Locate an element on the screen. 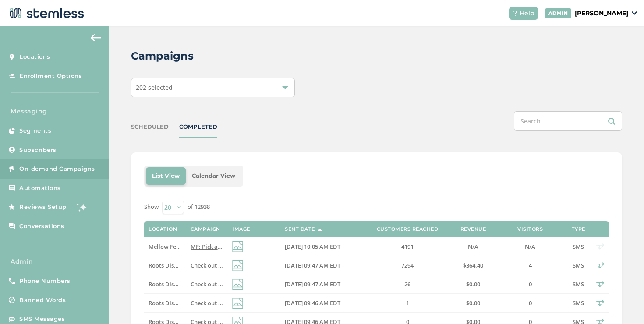  label: 7294 is located at coordinates (407, 265).